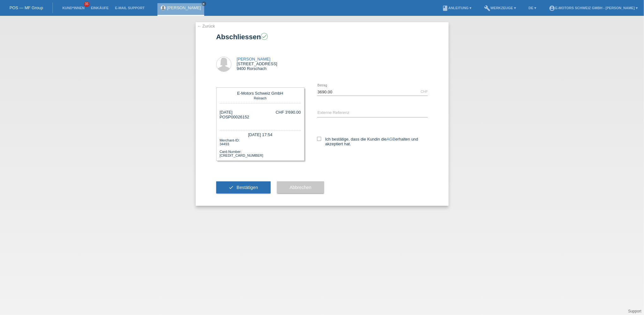  Describe the element at coordinates (73, 8) in the screenshot. I see `a: Kund*innen` at that location.